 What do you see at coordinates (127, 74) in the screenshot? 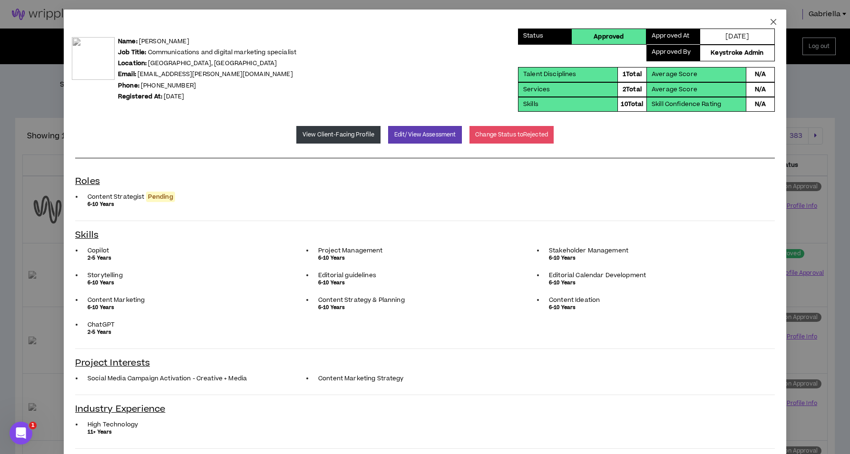
I see `b: Email:` at bounding box center [127, 74].